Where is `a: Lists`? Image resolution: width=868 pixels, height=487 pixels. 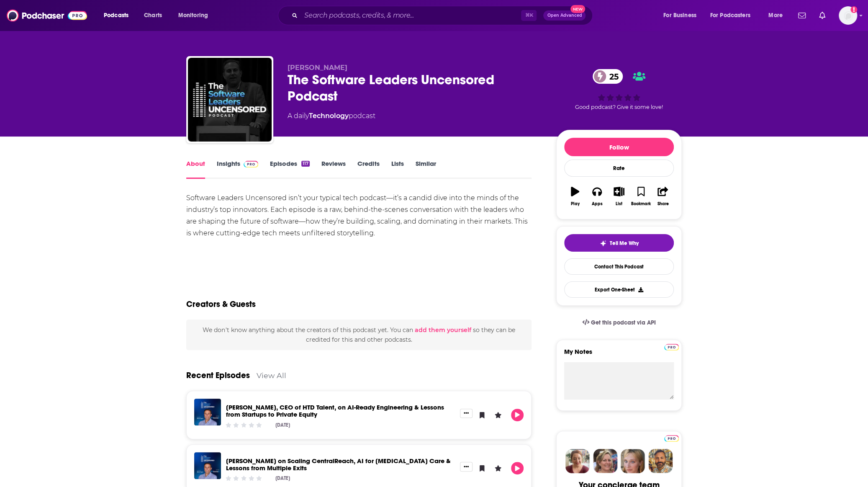
a: Lists is located at coordinates (398, 169).